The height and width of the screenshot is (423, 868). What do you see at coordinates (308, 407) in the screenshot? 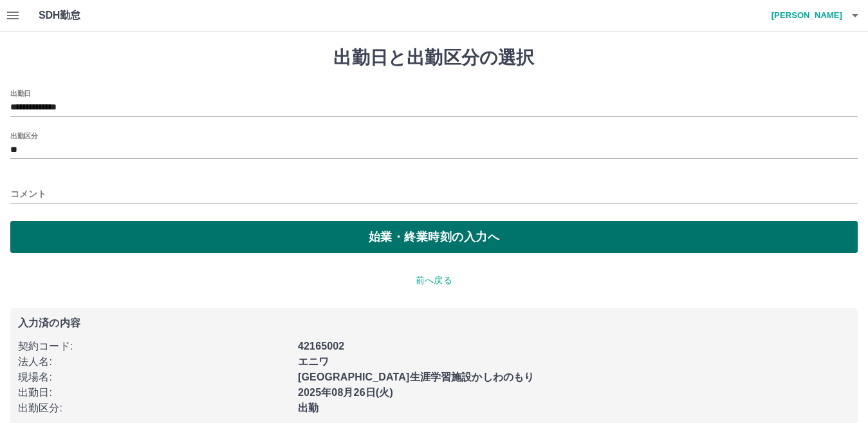
I see `b: 出勤` at bounding box center [308, 407].